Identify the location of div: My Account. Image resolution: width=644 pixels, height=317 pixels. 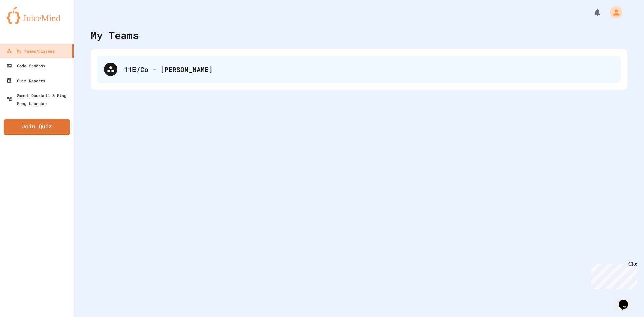
(613, 12).